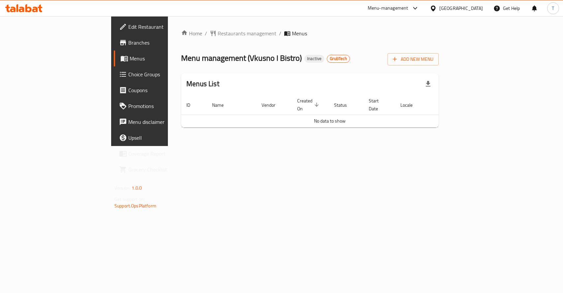  What do you see at coordinates (222, 105) in the screenshot?
I see `span: Name` at bounding box center [222, 105].